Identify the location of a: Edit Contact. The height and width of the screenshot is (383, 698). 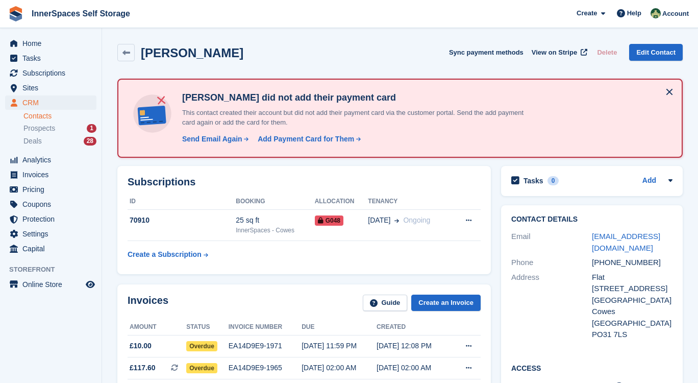
(656, 52).